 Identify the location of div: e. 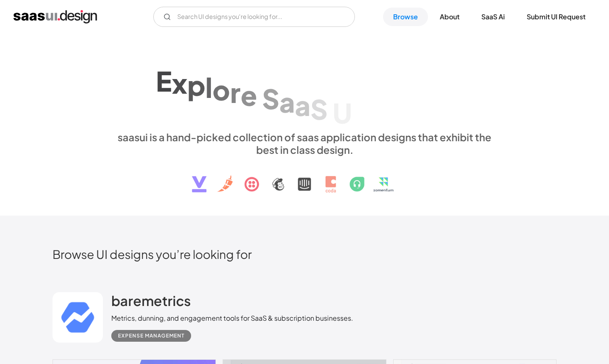
(248, 95).